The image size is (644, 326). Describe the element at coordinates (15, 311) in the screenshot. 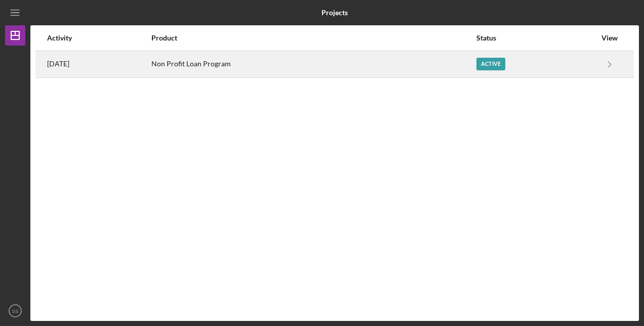

I see `button: SS` at that location.